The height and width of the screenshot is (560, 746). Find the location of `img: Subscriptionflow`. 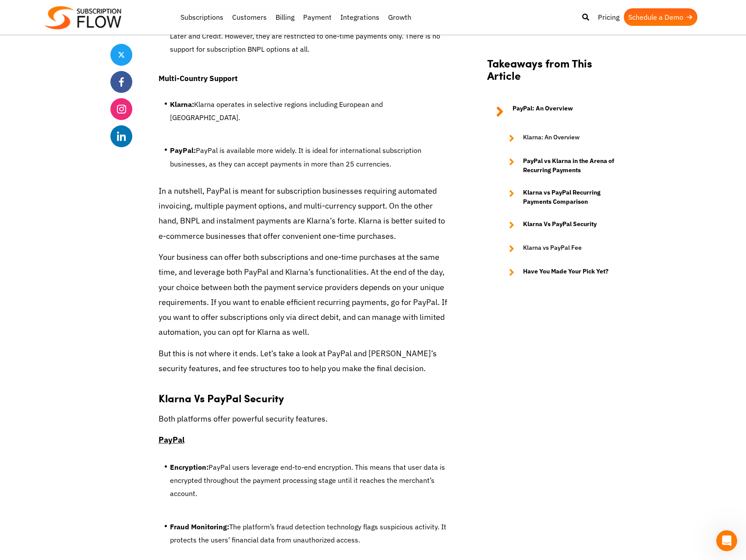

img: Subscriptionflow is located at coordinates (83, 18).